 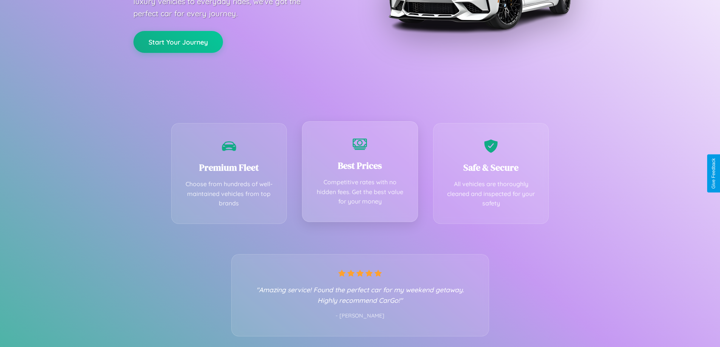 I want to click on p: "Amazing service! Found the perfect car for my weekend getaway. Highly recommend CarGo!", so click(x=360, y=295).